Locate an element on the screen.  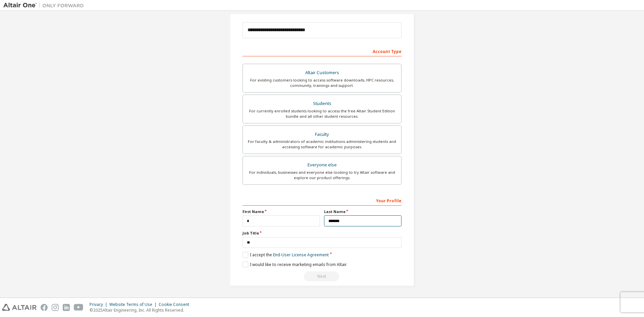
div: Everyone else is located at coordinates (322, 165).